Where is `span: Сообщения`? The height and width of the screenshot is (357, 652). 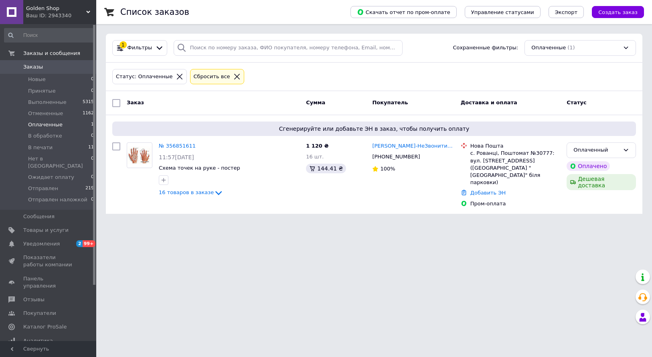
span: Сообщения is located at coordinates (39, 216).